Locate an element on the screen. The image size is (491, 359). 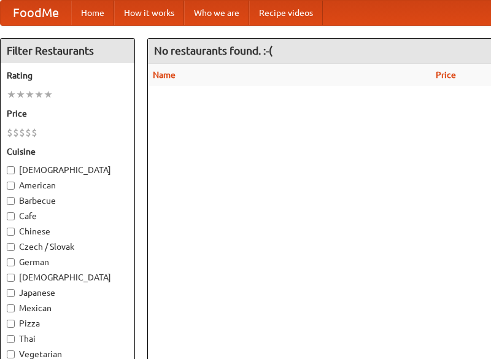
input: Czech / Slovak is located at coordinates (10, 247).